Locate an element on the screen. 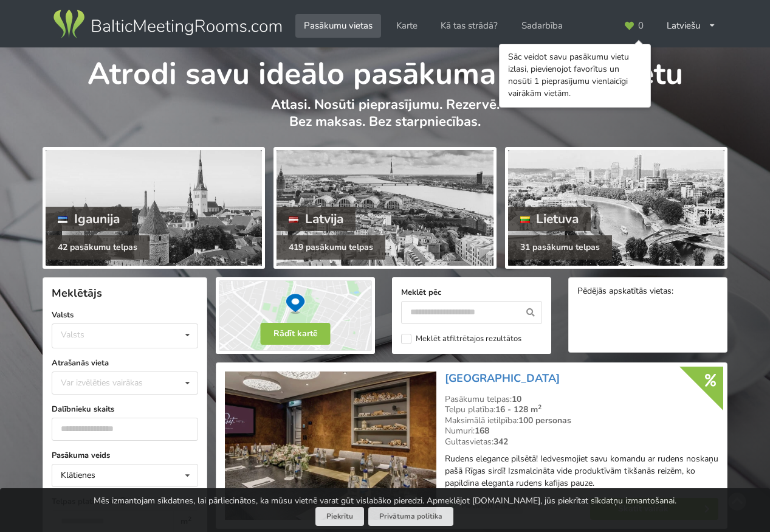 This screenshot has height=532, width=770. a: Lietuva 31 pasākumu telpas is located at coordinates (616, 208).